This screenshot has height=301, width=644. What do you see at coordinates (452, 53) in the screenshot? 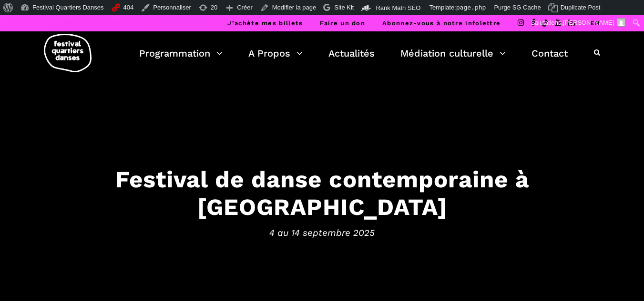
I see `a: Médiation culturelle` at bounding box center [452, 53].